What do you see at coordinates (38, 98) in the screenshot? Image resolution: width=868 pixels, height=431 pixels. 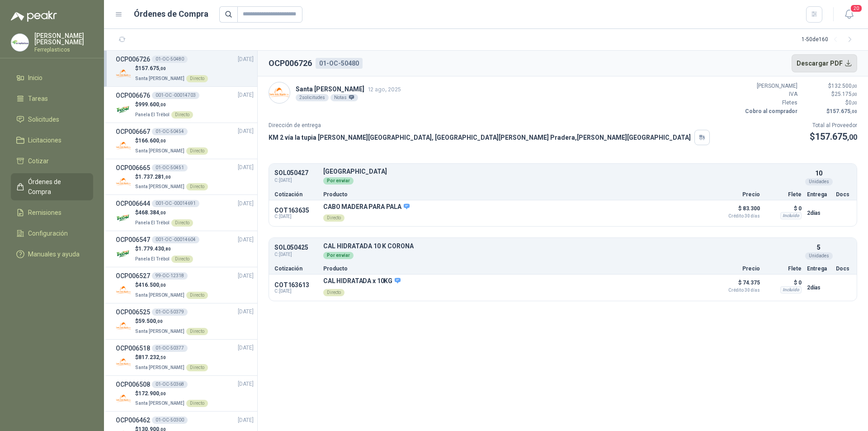 I see `span: Tareas` at bounding box center [38, 98].